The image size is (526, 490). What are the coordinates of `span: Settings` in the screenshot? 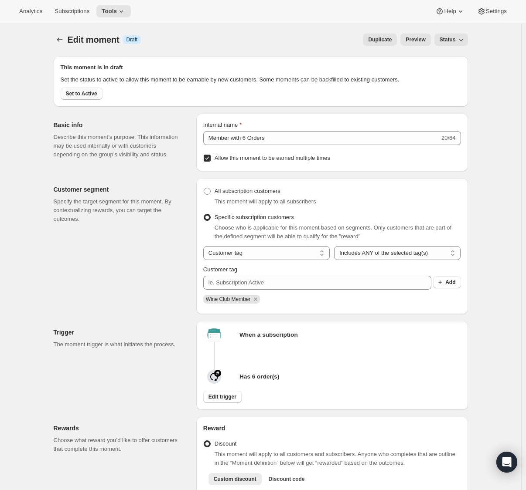 It's located at (496, 11).